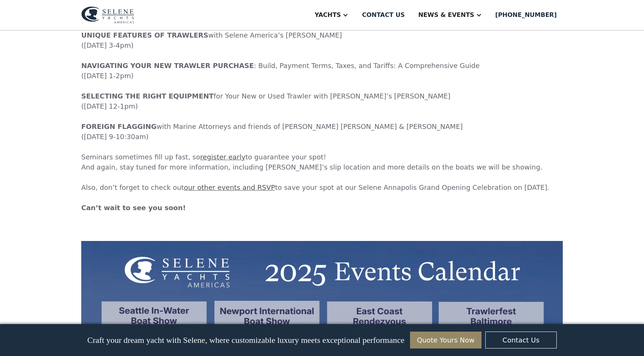 Image resolution: width=644 pixels, height=356 pixels. I want to click on strong: SELECTING THE RIGHT EQUIPMENT, so click(147, 96).